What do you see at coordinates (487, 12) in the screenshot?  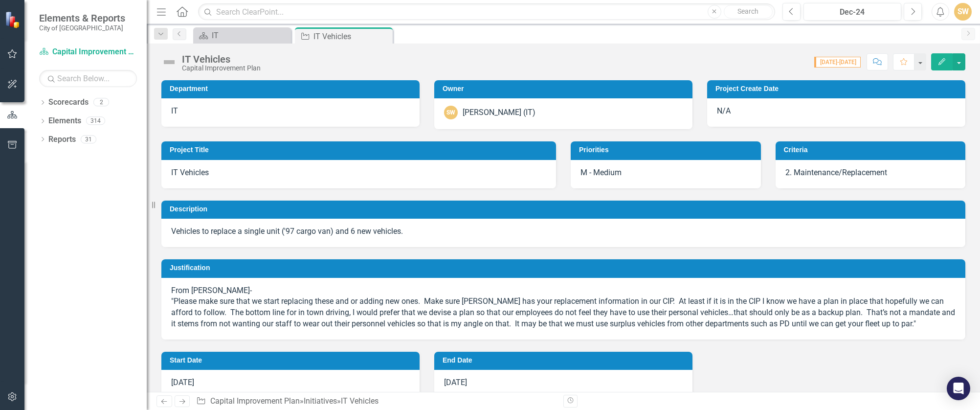 I see `input: Search ClearPoint...` at bounding box center [487, 12].